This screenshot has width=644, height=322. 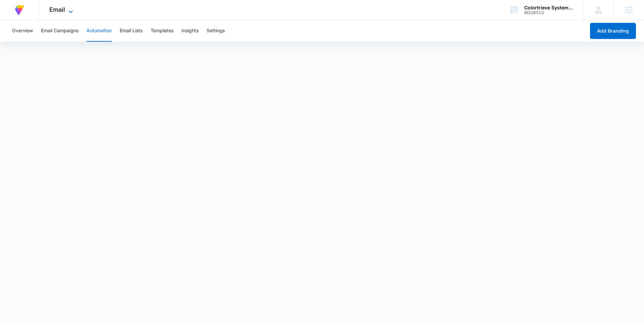 What do you see at coordinates (190, 31) in the screenshot?
I see `button: Insights` at bounding box center [190, 31].